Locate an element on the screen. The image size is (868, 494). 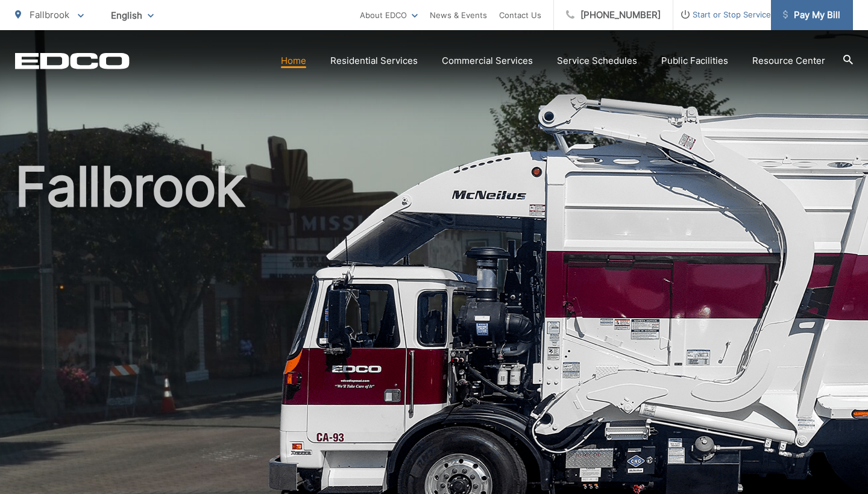
a: Contact Us is located at coordinates (520, 15).